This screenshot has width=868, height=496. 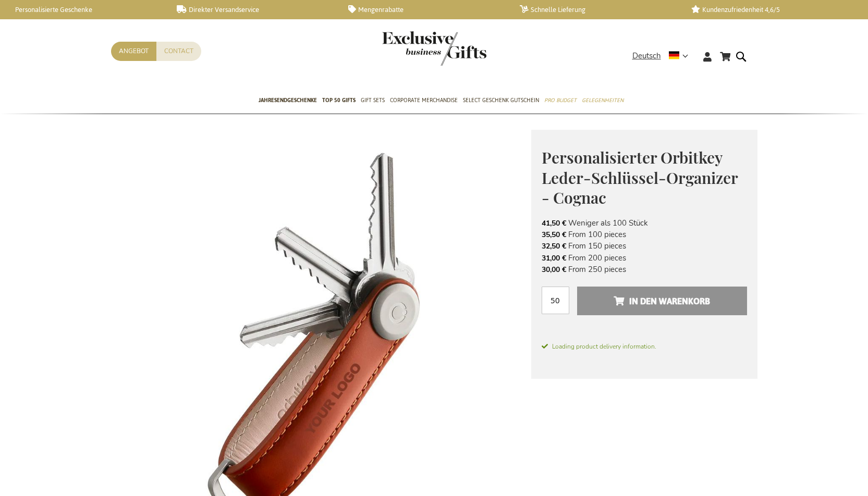 What do you see at coordinates (768, 10) in the screenshot?
I see `a: Kundenzufriedenheit 4,6/5` at bounding box center [768, 10].